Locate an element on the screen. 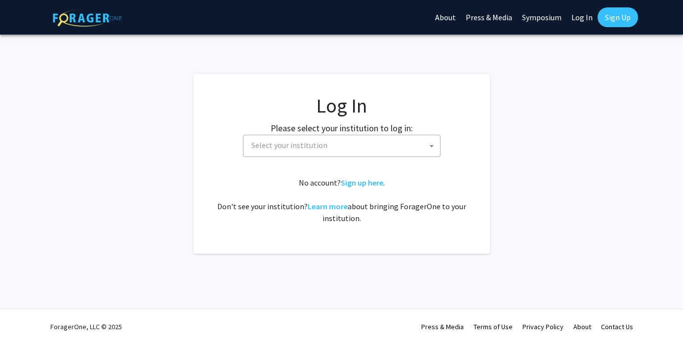 This screenshot has height=344, width=683. img: ForagerOne Logo is located at coordinates (87, 18).